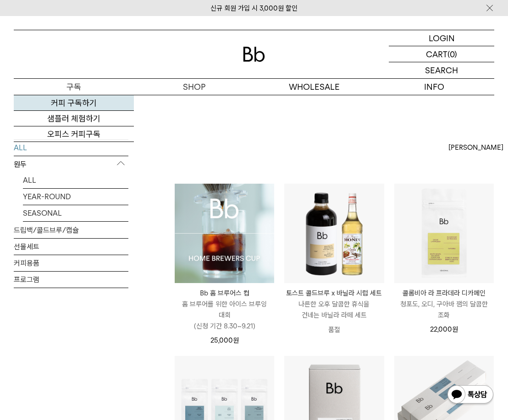  What do you see at coordinates (442, 38) in the screenshot?
I see `p: LOGIN` at bounding box center [442, 38].